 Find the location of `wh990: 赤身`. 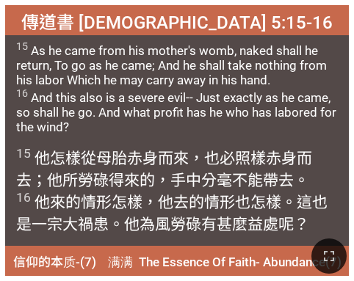

wh990: 赤身 is located at coordinates (171, 192).